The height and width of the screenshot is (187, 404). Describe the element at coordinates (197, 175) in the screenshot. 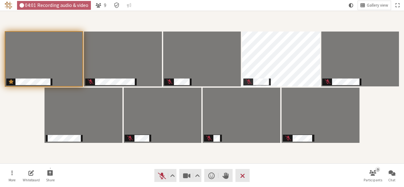

I see `button: Video setting` at that location.